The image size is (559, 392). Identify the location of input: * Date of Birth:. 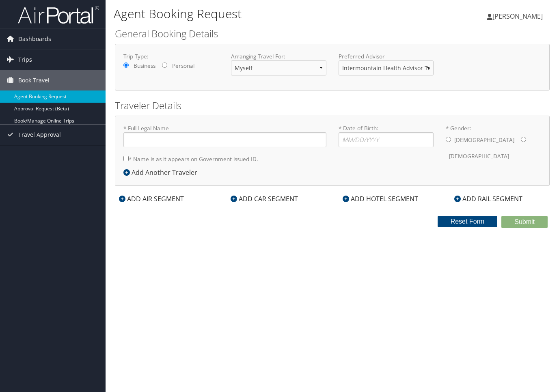
(386, 140).